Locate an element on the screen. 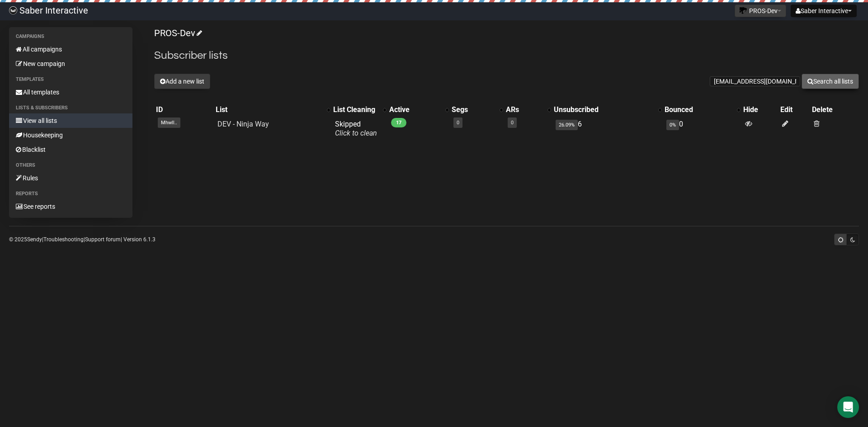 Image resolution: width=868 pixels, height=427 pixels. div: Segs is located at coordinates (473, 110).